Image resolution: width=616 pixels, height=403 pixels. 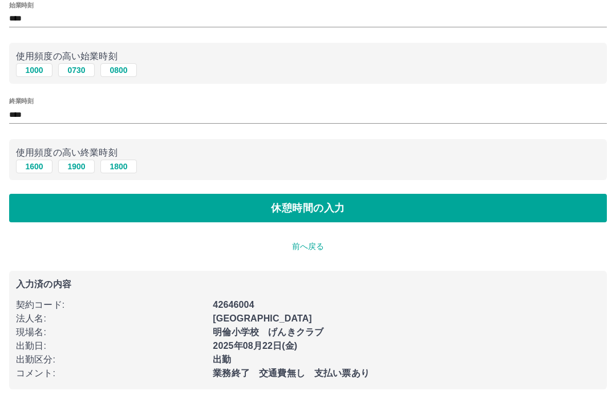 What do you see at coordinates (308, 153) in the screenshot?
I see `p: 使用頻度の高い終業時刻` at bounding box center [308, 153].